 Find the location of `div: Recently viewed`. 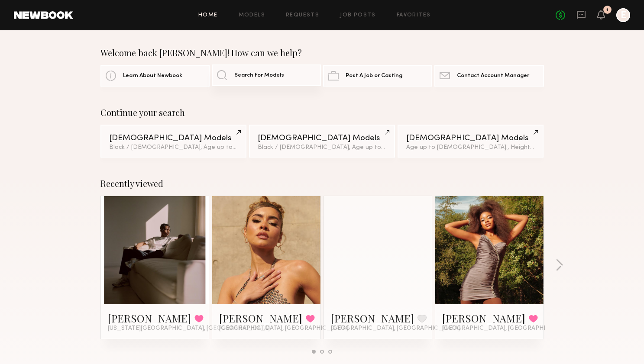

div: Recently viewed is located at coordinates (322, 183).